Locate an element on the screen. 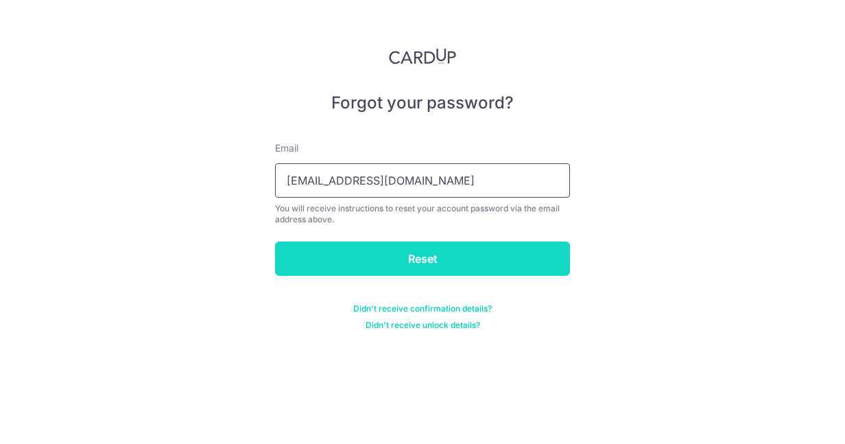 Image resolution: width=845 pixels, height=444 pixels. h5: Forgot your password? is located at coordinates (422, 103).